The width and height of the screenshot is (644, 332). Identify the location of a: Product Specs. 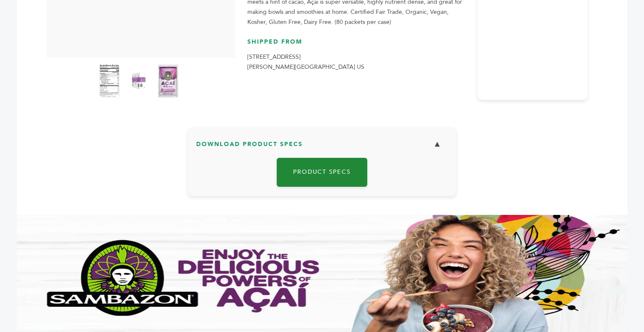
(322, 172).